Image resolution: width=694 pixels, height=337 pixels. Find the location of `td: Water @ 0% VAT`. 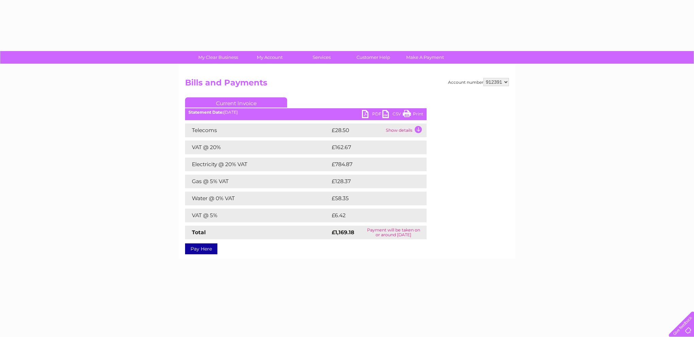

td: Water @ 0% VAT is located at coordinates (258, 198).